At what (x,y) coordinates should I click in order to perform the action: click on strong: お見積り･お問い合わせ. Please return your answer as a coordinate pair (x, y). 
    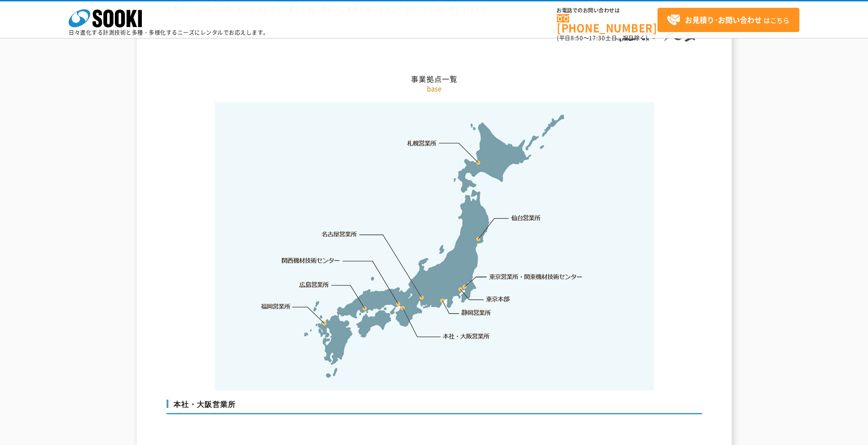
    Looking at the image, I should click on (724, 20).